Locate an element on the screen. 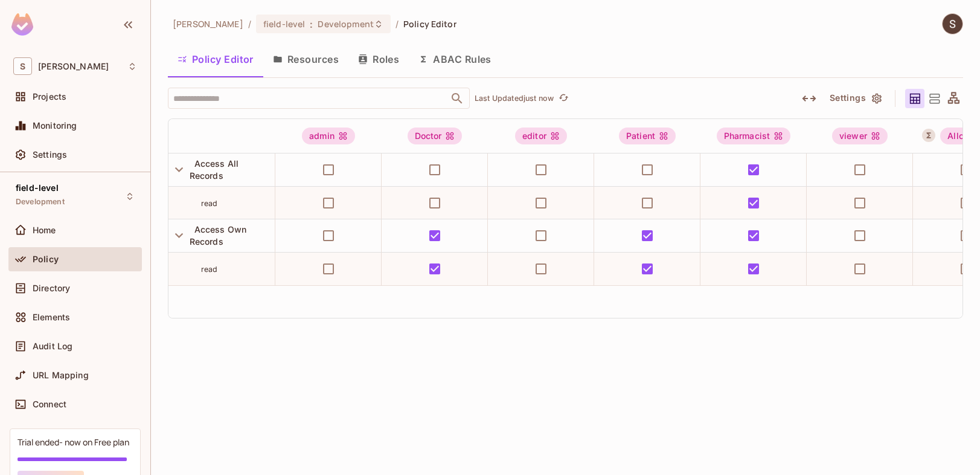 The width and height of the screenshot is (980, 475). img: Sekhar Pasem is located at coordinates (953, 24).